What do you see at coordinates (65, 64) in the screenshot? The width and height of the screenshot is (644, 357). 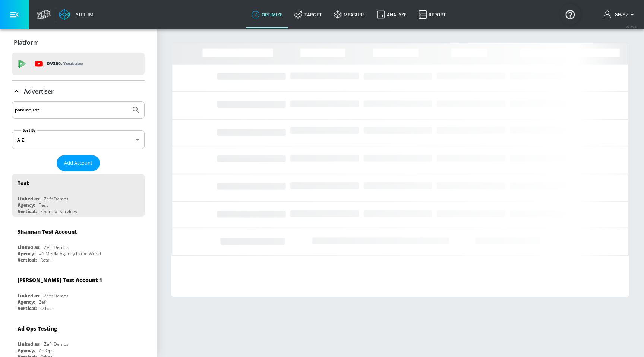 I see `p: DV360:` at bounding box center [65, 64].